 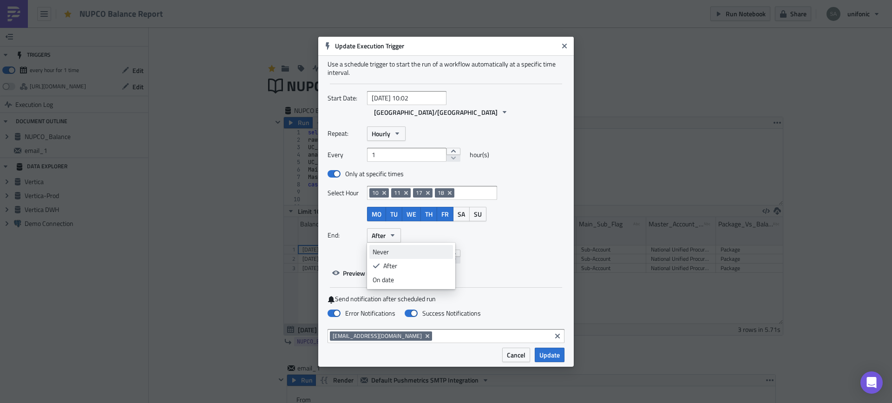 I want to click on span: MO, so click(x=376, y=214).